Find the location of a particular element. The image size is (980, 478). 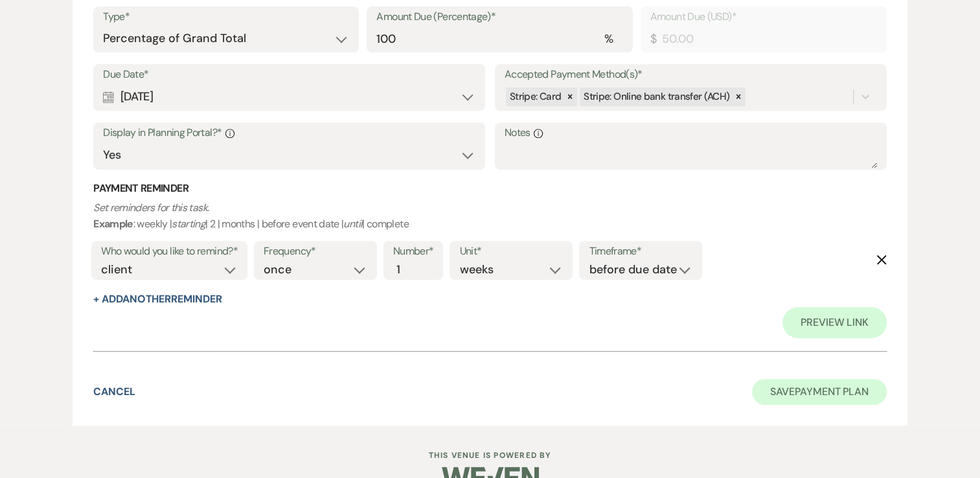

label: Number* is located at coordinates (413, 251).